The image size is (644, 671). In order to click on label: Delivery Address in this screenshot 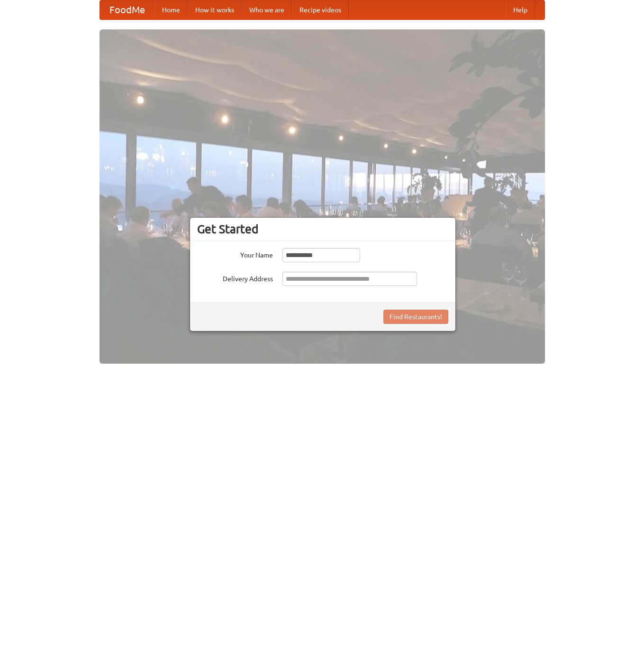, I will do `click(235, 277)`.